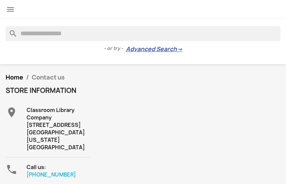  I want to click on span: - or try -, so click(115, 49).